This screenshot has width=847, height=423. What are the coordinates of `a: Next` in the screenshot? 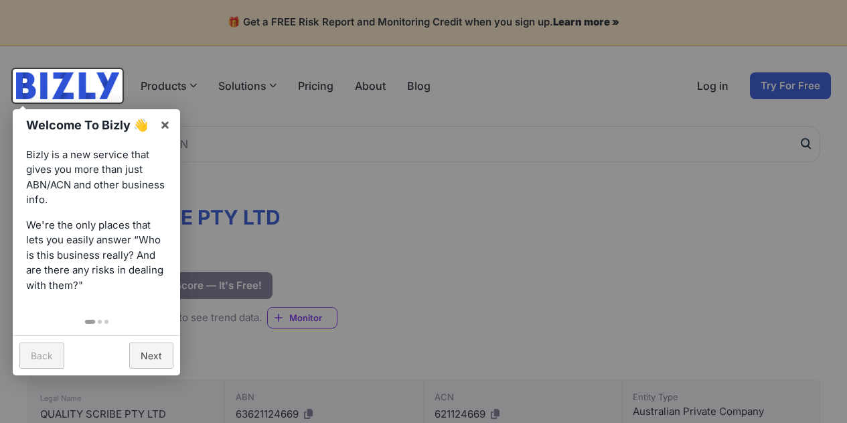 It's located at (151, 355).